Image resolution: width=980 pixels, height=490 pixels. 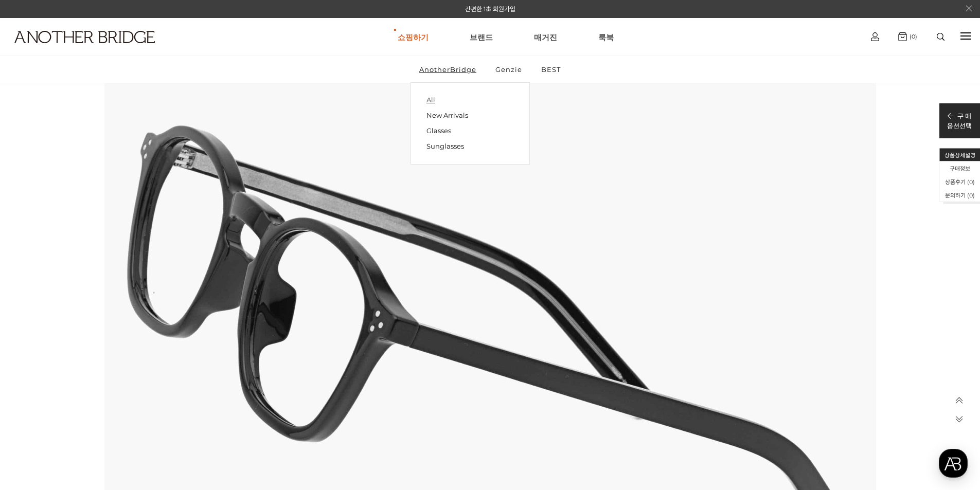 I want to click on span: 홈, so click(x=36, y=346).